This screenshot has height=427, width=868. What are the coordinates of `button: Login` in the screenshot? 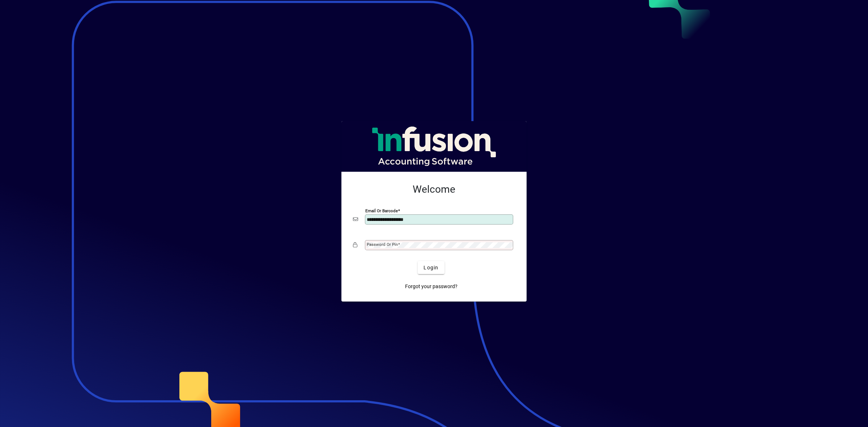 It's located at (431, 267).